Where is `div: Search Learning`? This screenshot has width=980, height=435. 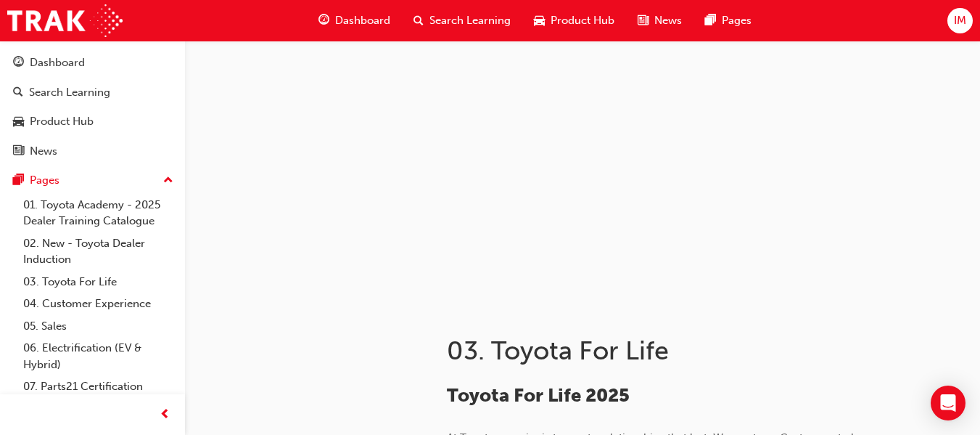
div: Search Learning is located at coordinates (70, 92).